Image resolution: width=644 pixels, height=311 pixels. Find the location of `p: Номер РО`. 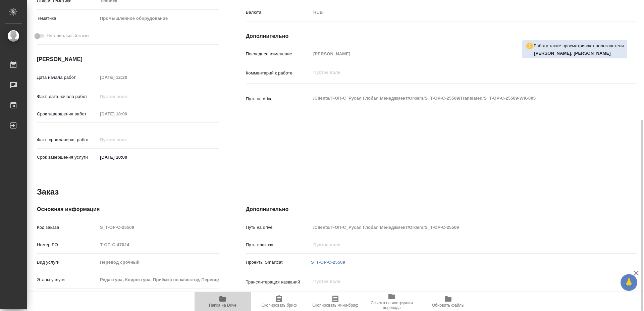

p: Номер РО is located at coordinates (67, 245).